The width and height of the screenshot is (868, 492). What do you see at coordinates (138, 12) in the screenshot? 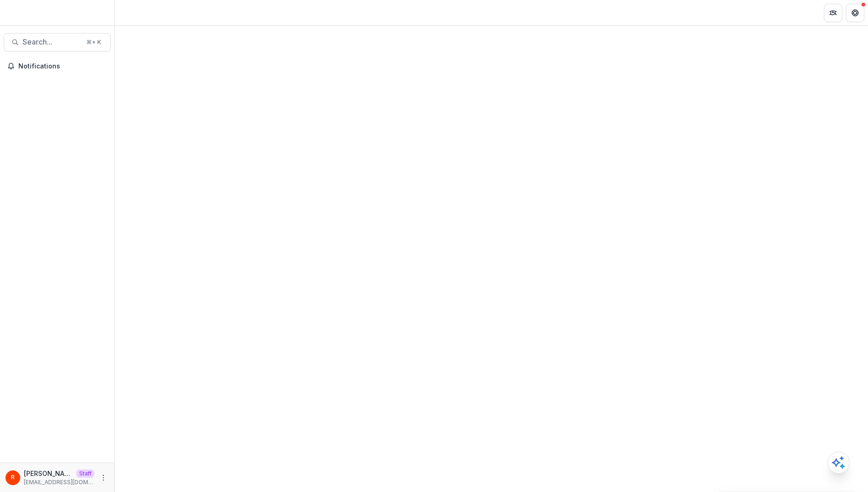
I see `nav: breadcrumb` at bounding box center [138, 12].